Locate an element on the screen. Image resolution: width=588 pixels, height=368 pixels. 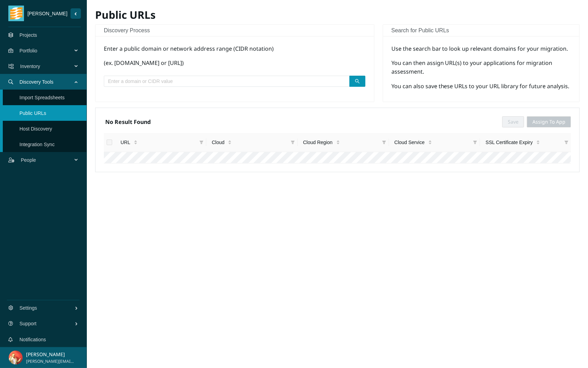
button: search is located at coordinates (357, 81).